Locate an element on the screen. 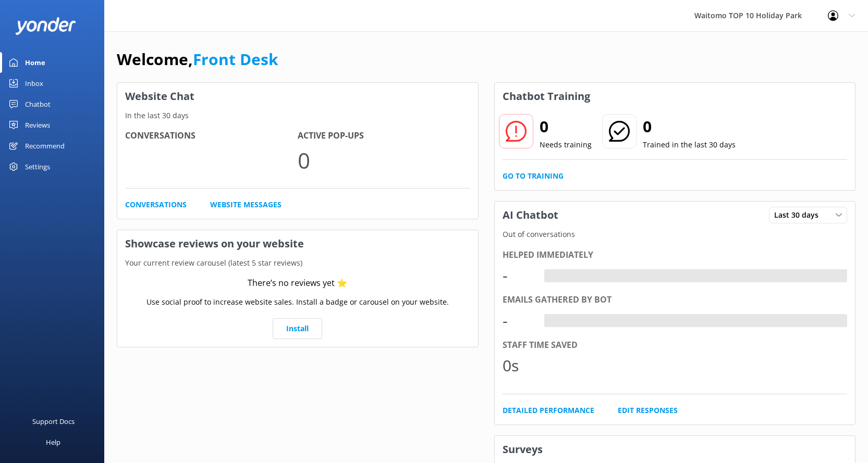 The image size is (868, 463). a: Website Messages is located at coordinates (245, 204).